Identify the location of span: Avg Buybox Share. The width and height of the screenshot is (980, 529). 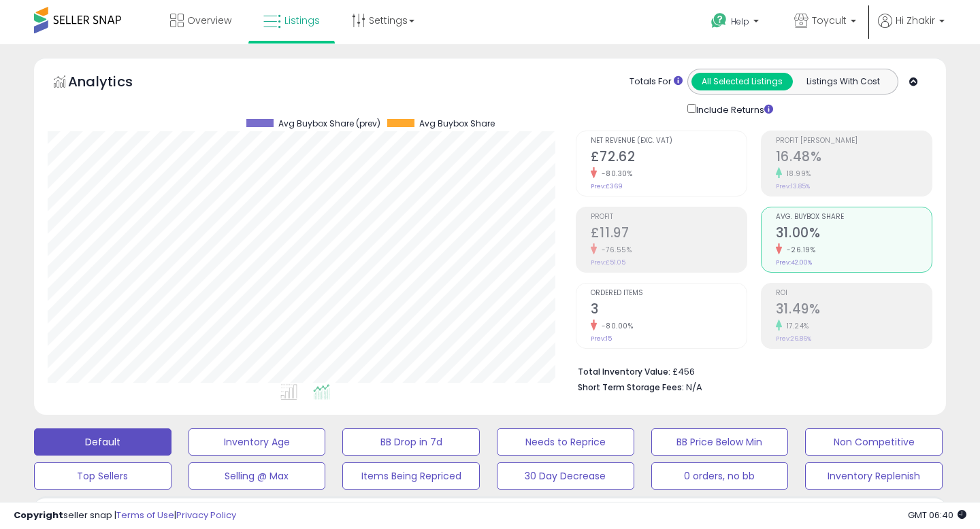
(456, 124).